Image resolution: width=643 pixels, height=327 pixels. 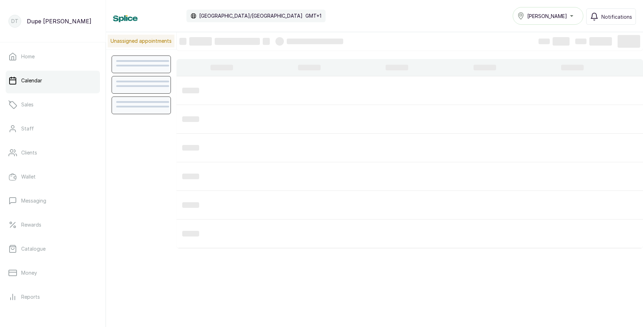 I want to click on a: Wallet, so click(x=53, y=177).